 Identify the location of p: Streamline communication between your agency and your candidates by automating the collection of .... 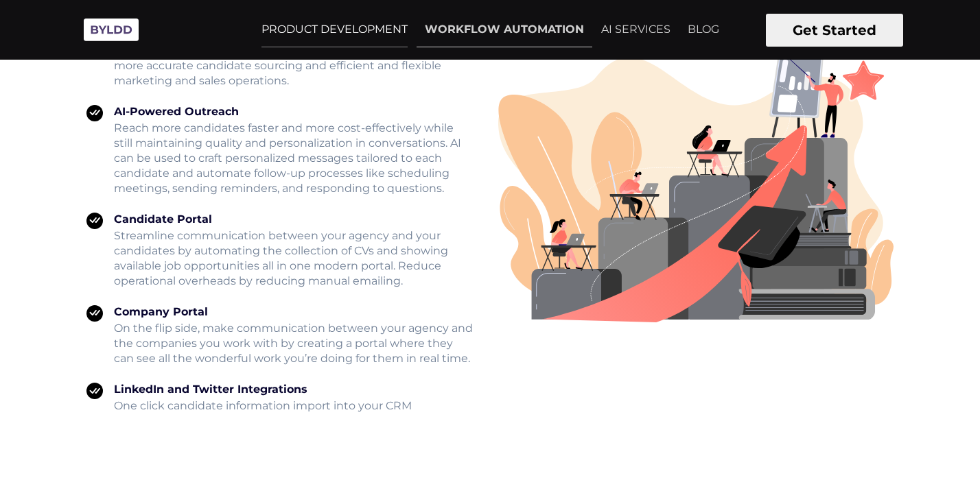
(294, 258).